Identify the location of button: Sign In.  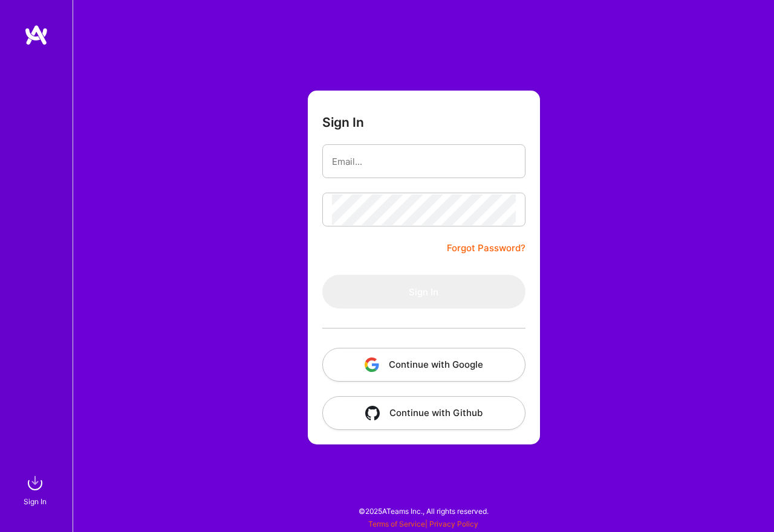
(424, 292).